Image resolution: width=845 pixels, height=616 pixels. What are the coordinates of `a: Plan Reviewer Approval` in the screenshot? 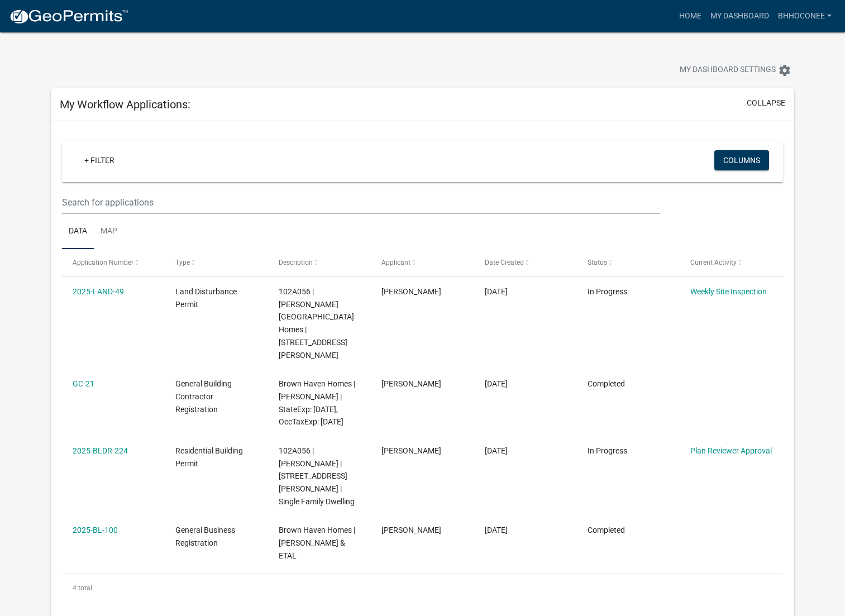 It's located at (731, 451).